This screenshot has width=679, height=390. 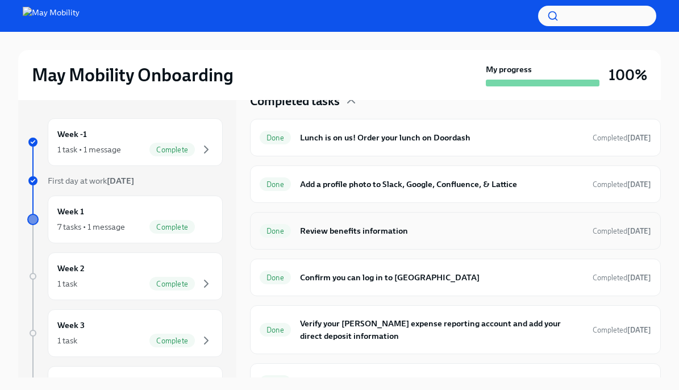 What do you see at coordinates (125, 219) in the screenshot?
I see `a: Week 17 tasks • 1 messageComplete` at bounding box center [125, 219].